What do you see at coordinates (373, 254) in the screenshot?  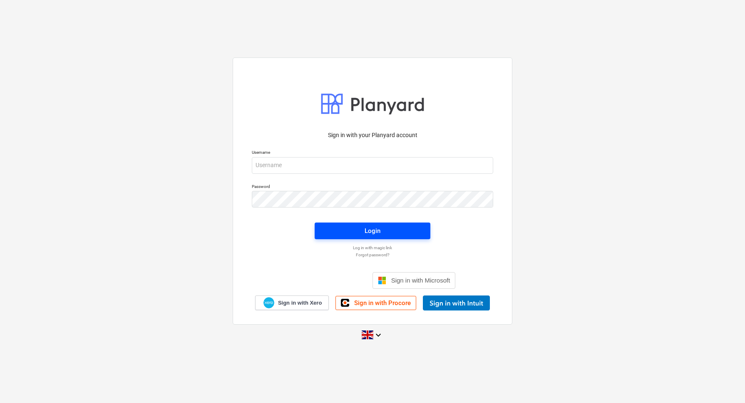 I see `p: Forgot password?` at bounding box center [373, 254].